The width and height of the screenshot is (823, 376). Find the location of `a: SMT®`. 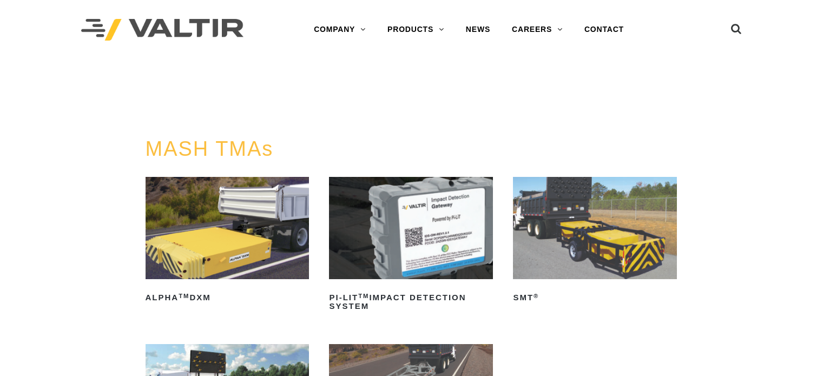

a: SMT® is located at coordinates (594, 241).